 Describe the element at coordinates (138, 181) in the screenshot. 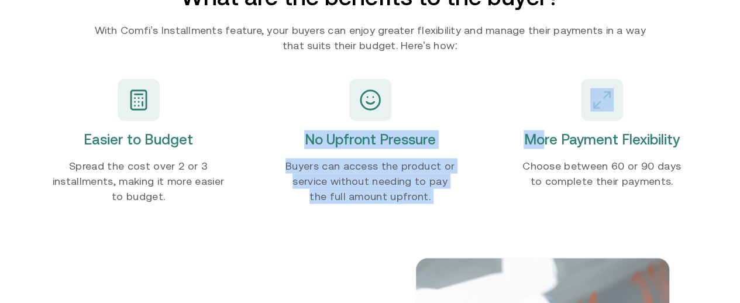

I see `p: Spread the cost over 2 or 3 installments, making it more easier to budget.` at that location.